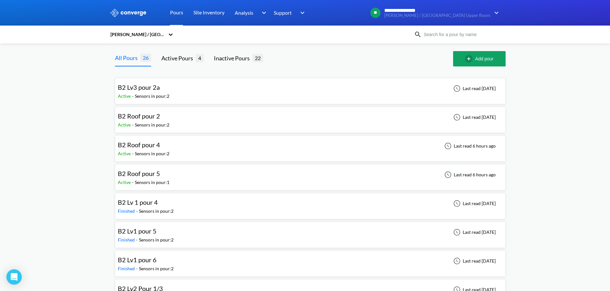 The width and height of the screenshot is (610, 291). What do you see at coordinates (139, 145) in the screenshot?
I see `span: B2 Roof pour 4` at bounding box center [139, 145].